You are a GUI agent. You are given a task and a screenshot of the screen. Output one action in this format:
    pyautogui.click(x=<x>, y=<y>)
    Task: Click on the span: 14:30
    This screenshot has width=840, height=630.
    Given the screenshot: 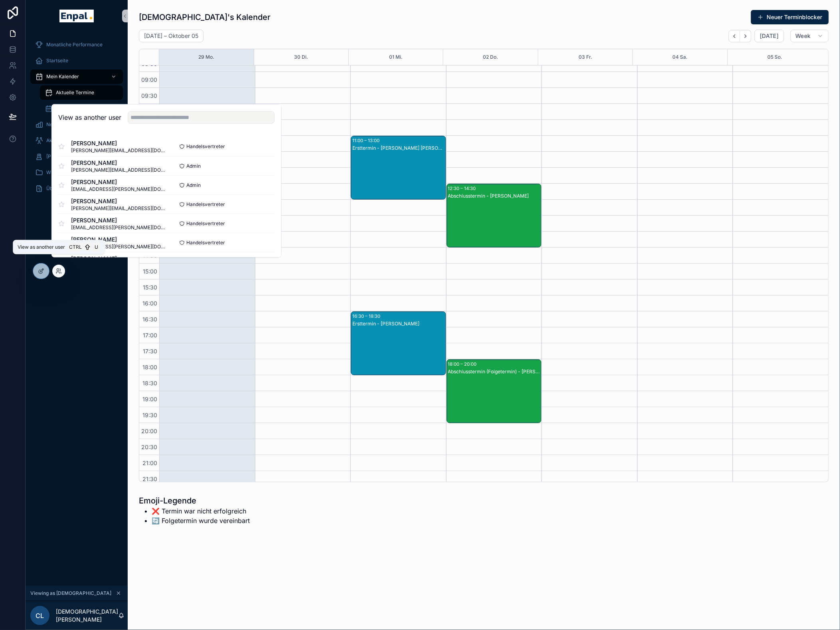 What is the action you would take?
    pyautogui.click(x=150, y=255)
    